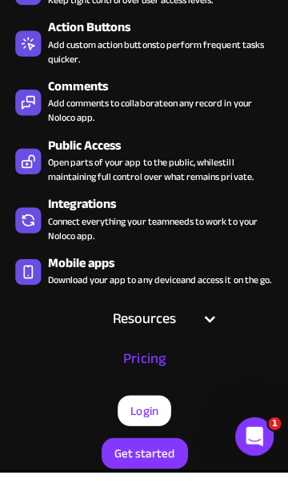 This screenshot has width=288, height=491. What do you see at coordinates (81, 284) in the screenshot?
I see `div: Mobile apps` at bounding box center [81, 284].